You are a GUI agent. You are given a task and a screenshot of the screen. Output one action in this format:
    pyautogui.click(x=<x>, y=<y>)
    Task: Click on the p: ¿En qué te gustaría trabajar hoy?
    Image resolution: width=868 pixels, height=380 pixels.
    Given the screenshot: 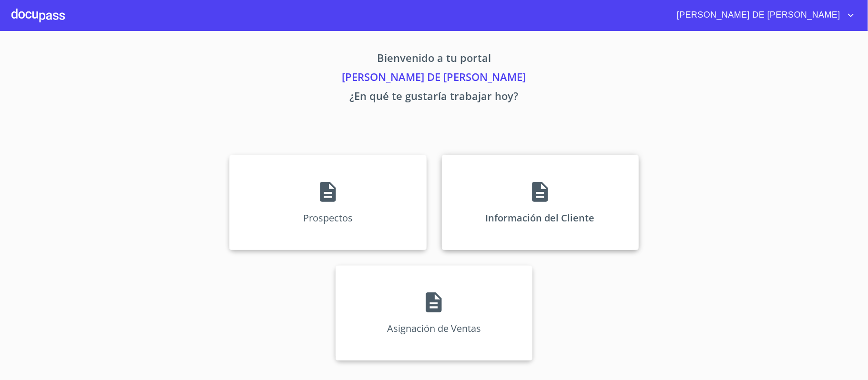 What is the action you would take?
    pyautogui.click(x=434, y=97)
    